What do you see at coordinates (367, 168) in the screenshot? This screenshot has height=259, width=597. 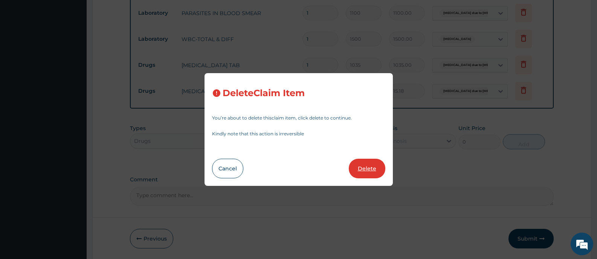 I see `button: Delete` at bounding box center [367, 168].